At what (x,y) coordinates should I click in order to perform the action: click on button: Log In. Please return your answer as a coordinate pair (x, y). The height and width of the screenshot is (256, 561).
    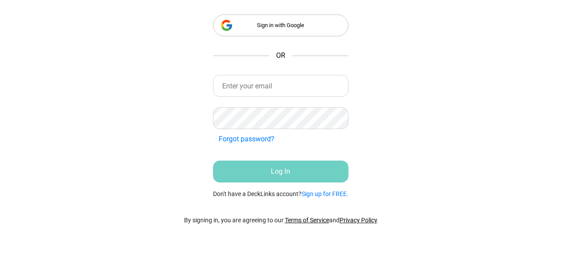
    Looking at the image, I should click on (280, 172).